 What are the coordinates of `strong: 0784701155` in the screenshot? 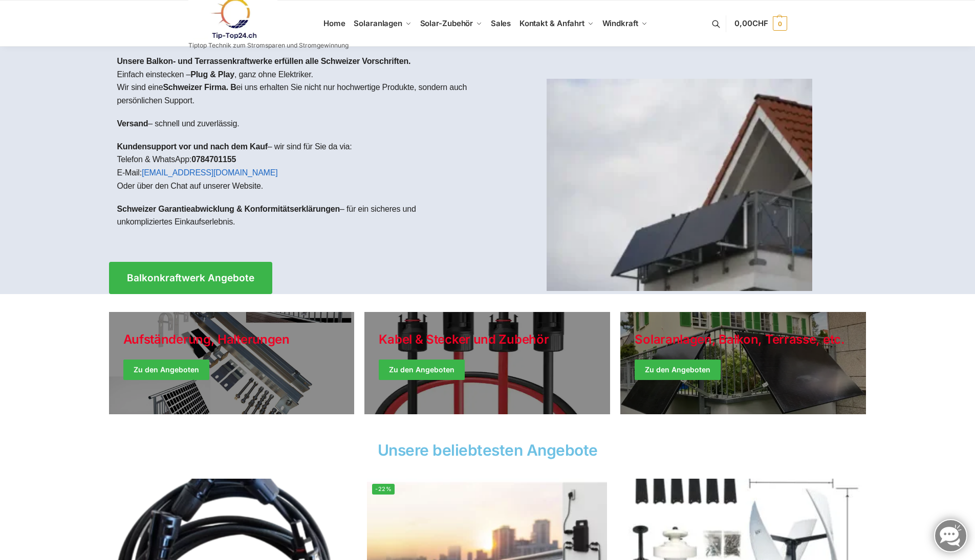 It's located at (214, 159).